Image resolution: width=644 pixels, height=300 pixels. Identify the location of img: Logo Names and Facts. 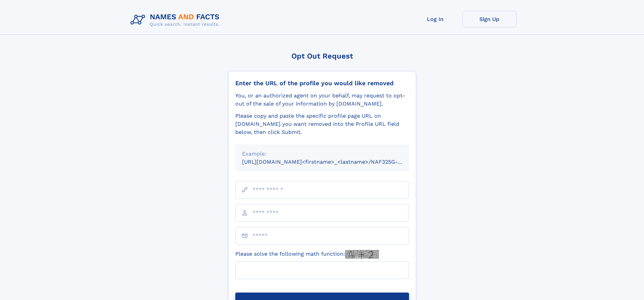
(176, 20).